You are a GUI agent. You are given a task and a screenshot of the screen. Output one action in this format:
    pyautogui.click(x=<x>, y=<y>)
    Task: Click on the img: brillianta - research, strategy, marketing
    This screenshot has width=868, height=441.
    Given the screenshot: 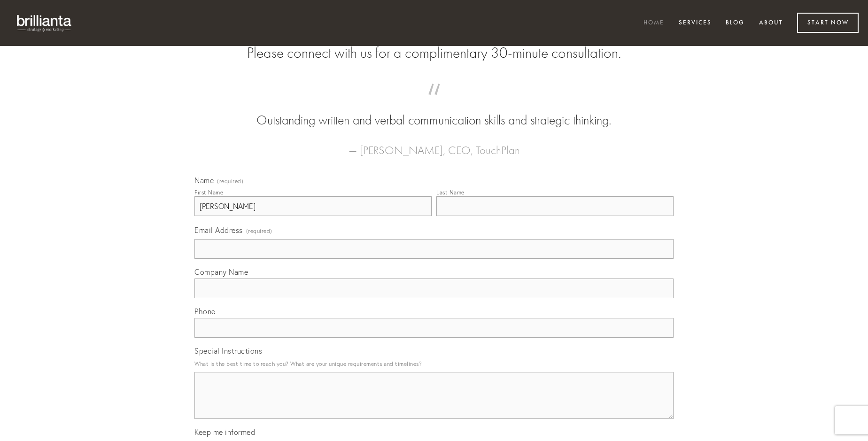 What is the action you would take?
    pyautogui.click(x=44, y=23)
    